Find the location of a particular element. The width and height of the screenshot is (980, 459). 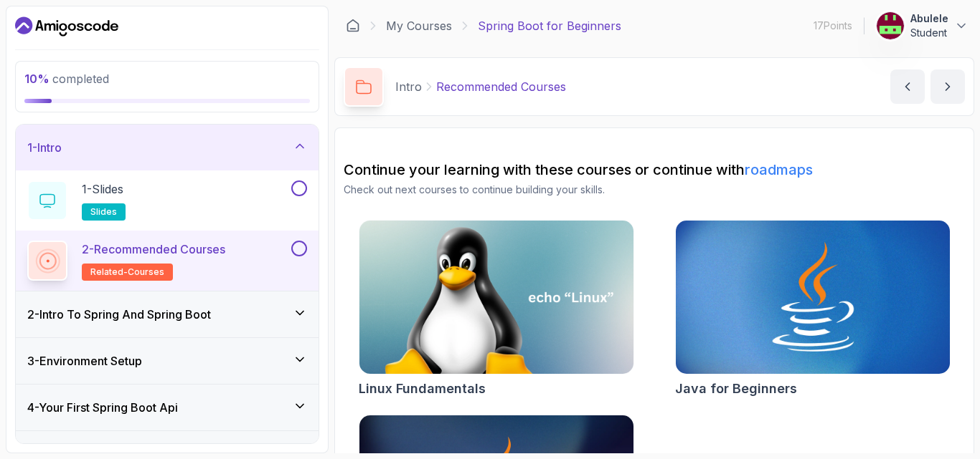

button: 1-Slidesslides is located at coordinates (167, 201).